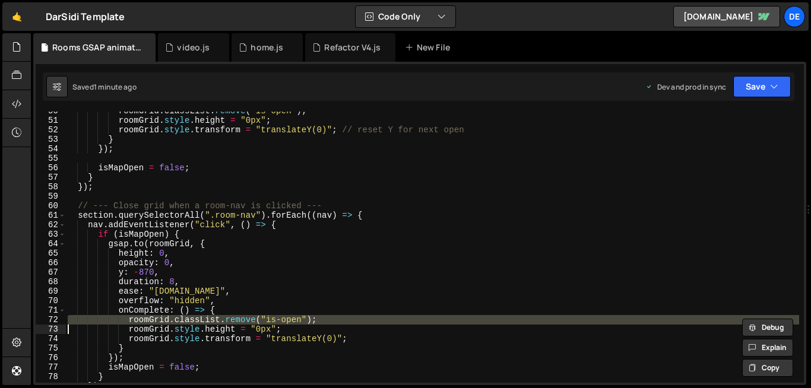 This screenshot has height=388, width=811. Describe the element at coordinates (406, 17) in the screenshot. I see `button: Code Only` at that location.